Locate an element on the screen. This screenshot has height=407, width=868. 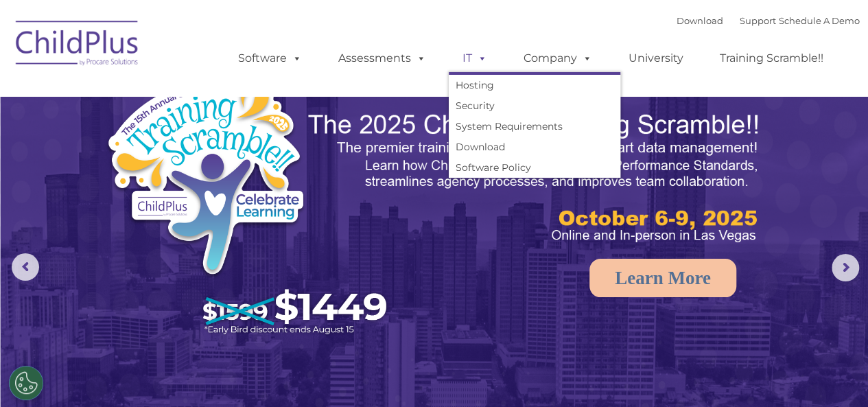
a: Security is located at coordinates (535, 105).